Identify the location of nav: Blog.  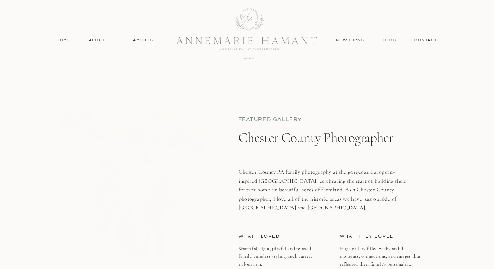
(390, 40).